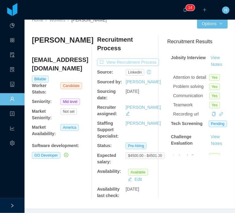 The image size is (235, 213). What do you see at coordinates (126, 44) in the screenshot?
I see `h4: Recruitment Process` at bounding box center [126, 44].